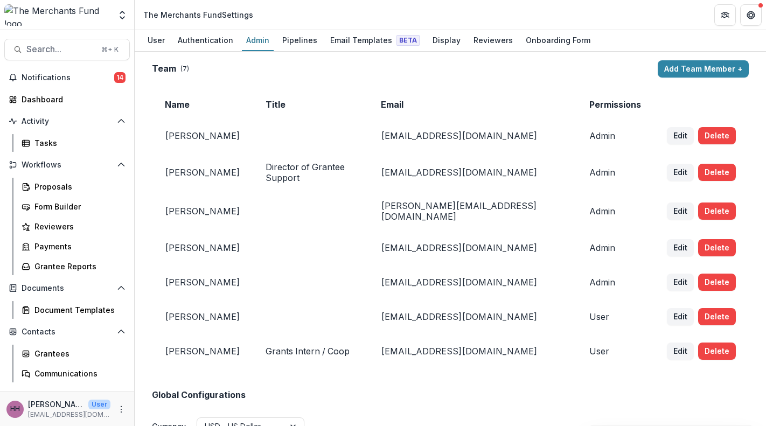 Image resolution: width=766 pixels, height=426 pixels. I want to click on div: The Merchants Fund Settings, so click(198, 15).